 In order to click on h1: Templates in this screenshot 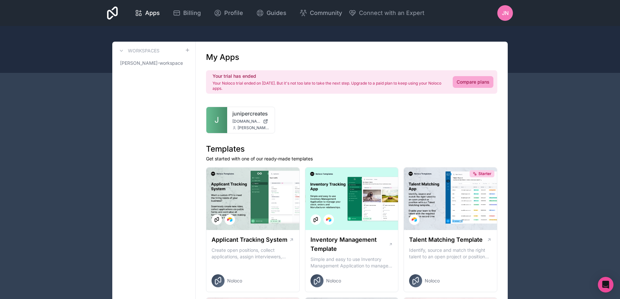, I will do `click(352, 149)`.